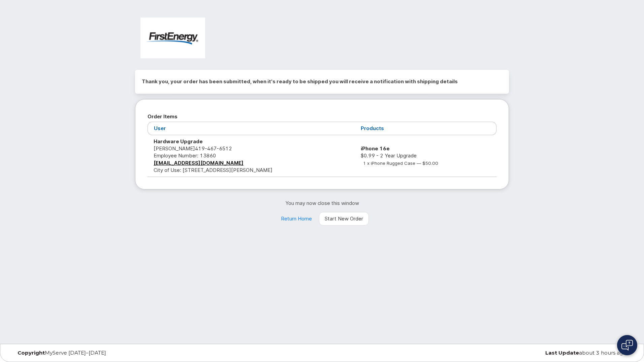  I want to click on h2: Thank you, your order has been submitted, when it's ready to be shipped you will receive a notifi..., so click(322, 81).